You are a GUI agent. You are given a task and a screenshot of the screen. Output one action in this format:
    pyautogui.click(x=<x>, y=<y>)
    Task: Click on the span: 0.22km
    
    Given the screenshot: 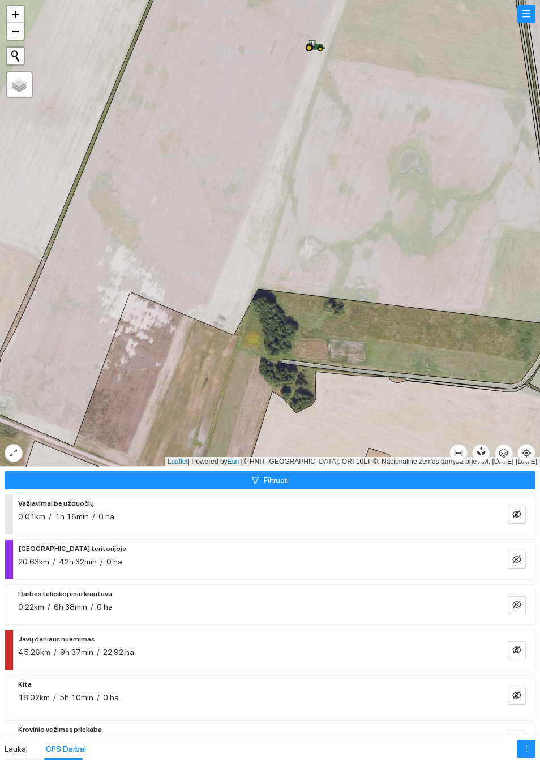 What is the action you would take?
    pyautogui.click(x=31, y=607)
    